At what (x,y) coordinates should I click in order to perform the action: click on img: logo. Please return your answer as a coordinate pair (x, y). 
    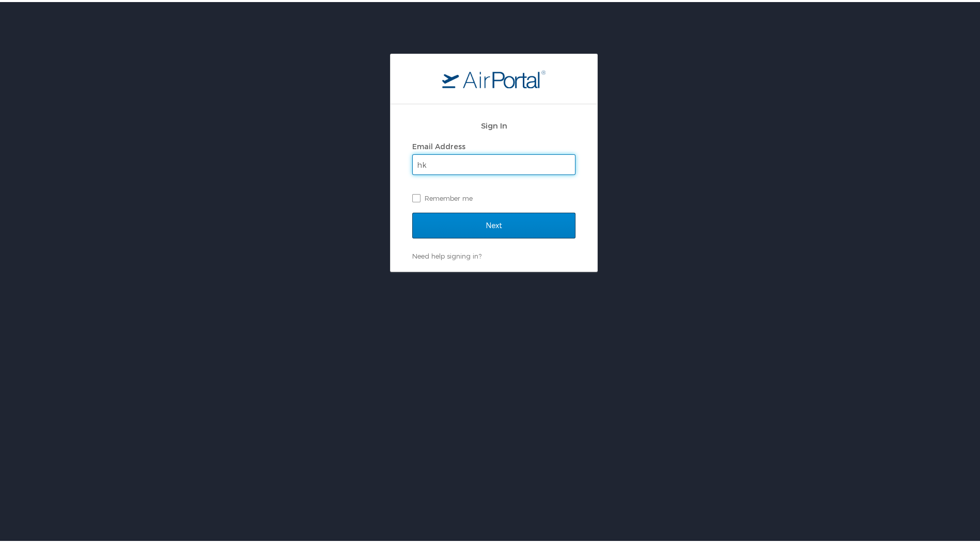
    Looking at the image, I should click on (494, 77).